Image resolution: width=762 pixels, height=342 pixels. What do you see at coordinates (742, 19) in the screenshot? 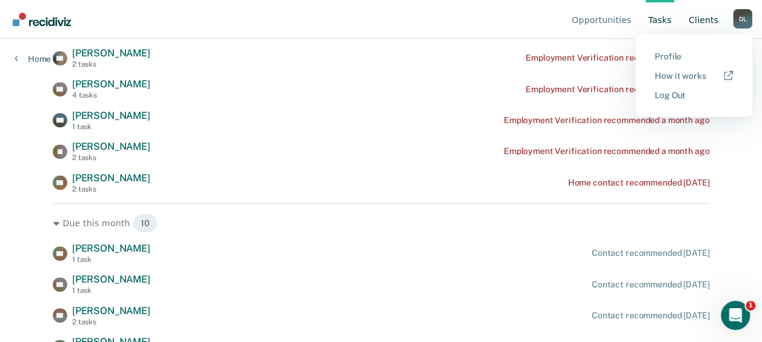
I see `button: Profile dropdown button` at bounding box center [742, 19].